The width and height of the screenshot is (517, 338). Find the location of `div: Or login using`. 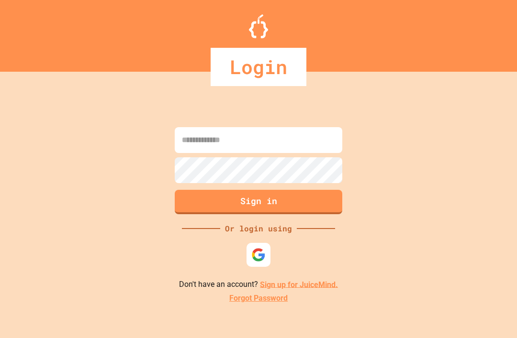

div: Or login using is located at coordinates (258, 229).